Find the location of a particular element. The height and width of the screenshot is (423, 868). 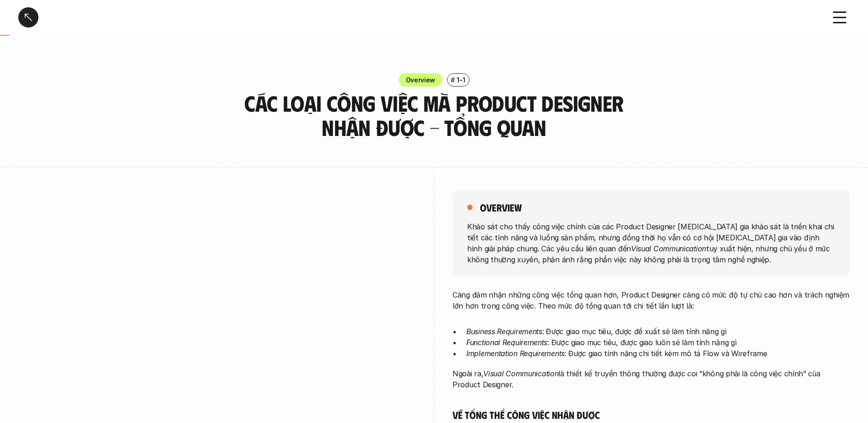

em: Functional Requirements is located at coordinates (506, 342).